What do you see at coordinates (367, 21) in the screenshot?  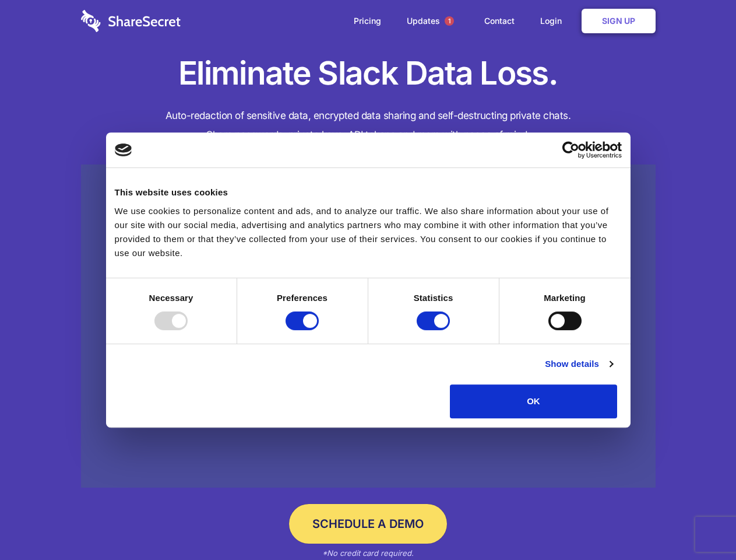 I see `a: Pricing` at bounding box center [367, 21].